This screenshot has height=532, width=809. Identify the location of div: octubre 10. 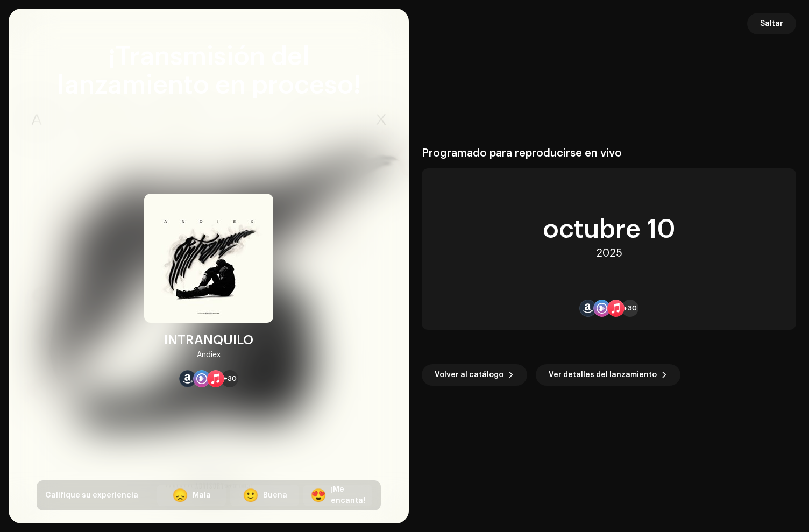
(609, 229).